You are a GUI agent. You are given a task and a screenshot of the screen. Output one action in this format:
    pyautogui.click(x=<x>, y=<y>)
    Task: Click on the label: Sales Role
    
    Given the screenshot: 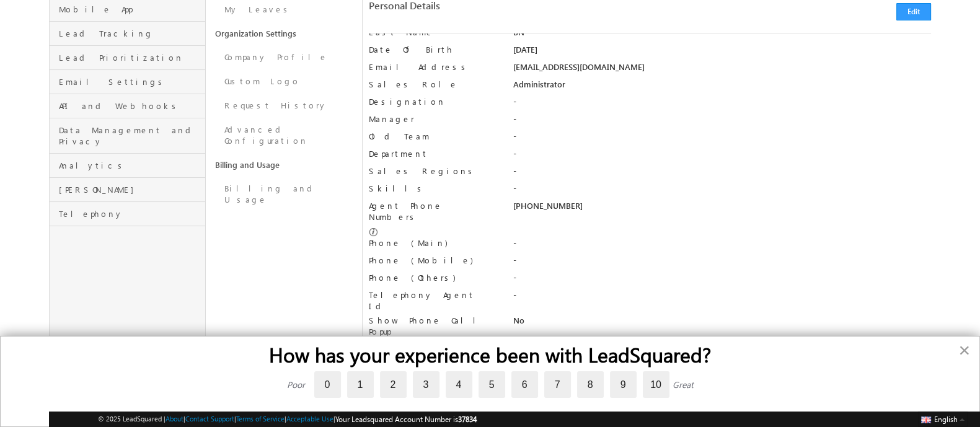 What is the action you would take?
    pyautogui.click(x=433, y=84)
    